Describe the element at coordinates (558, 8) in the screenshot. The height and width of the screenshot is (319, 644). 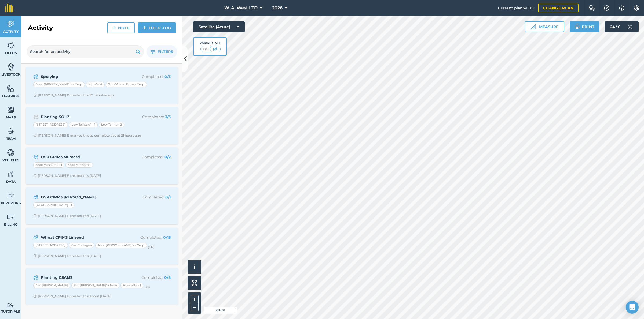
I see `a: Change plan` at that location.